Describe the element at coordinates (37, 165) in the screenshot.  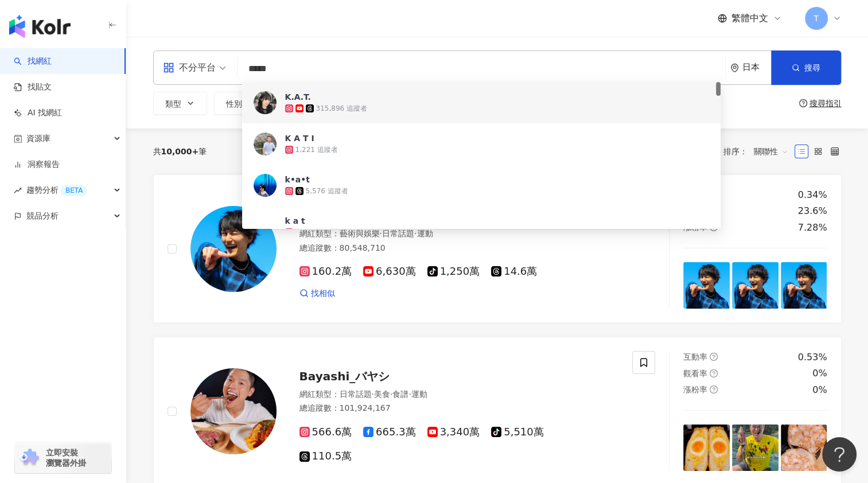
I see `a: 洞察報告` at that location.